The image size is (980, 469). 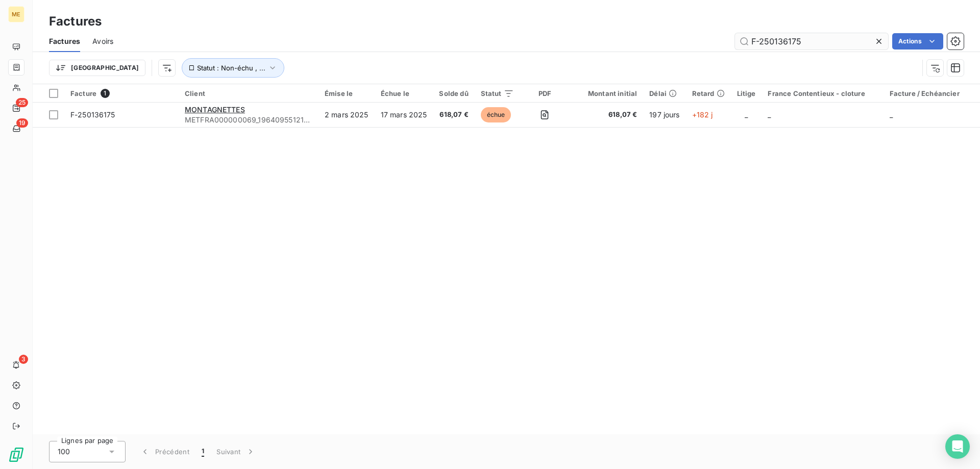 What do you see at coordinates (22, 102) in the screenshot?
I see `span: 25` at bounding box center [22, 102].